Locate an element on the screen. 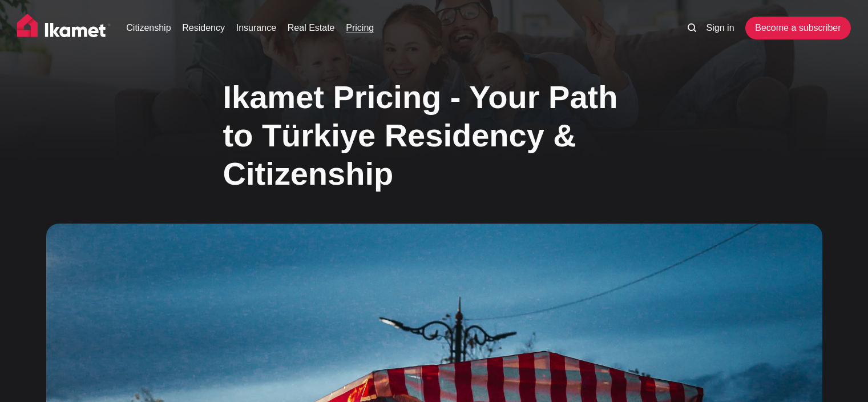 The height and width of the screenshot is (402, 868). img: Ikamet home is located at coordinates (64, 28).